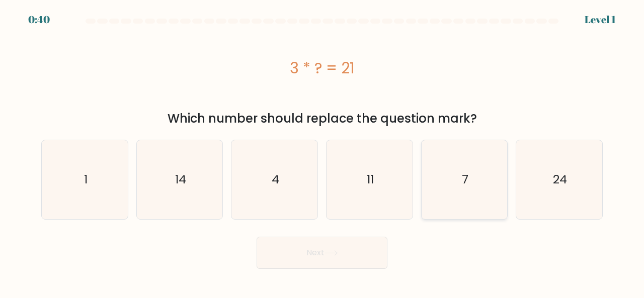 This screenshot has width=644, height=298. Describe the element at coordinates (275, 179) in the screenshot. I see `text: 4` at that location.